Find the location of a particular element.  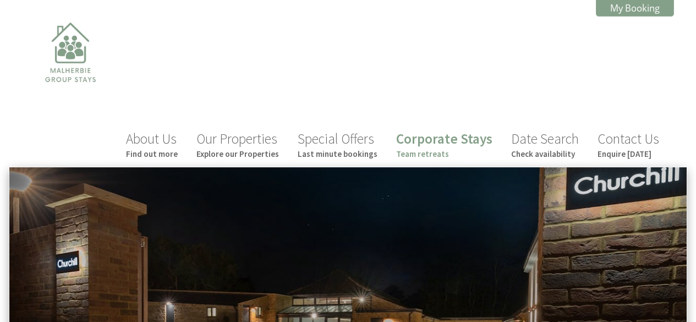

small: Find out more is located at coordinates (152, 154).